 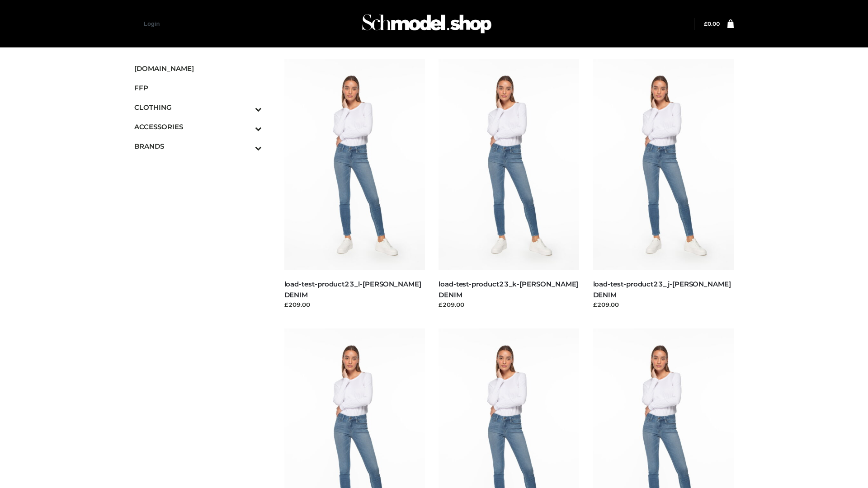 I want to click on a: £0.00, so click(x=712, y=24).